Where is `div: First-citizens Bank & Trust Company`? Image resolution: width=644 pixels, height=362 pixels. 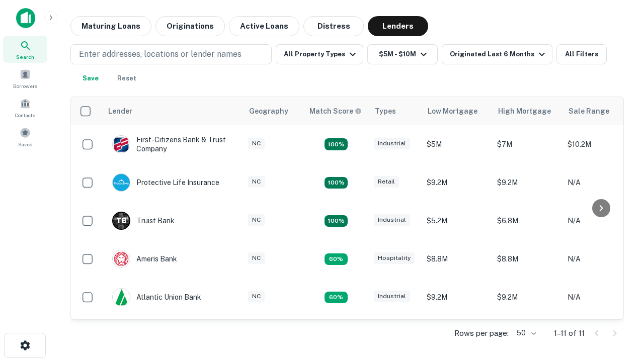
div: First-citizens Bank & Trust Company is located at coordinates (173, 144).